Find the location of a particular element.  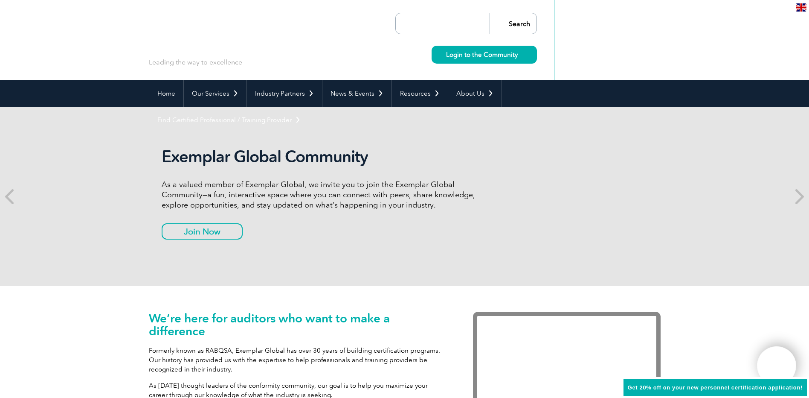

h2: Exemplar Global Community is located at coordinates (322, 157).